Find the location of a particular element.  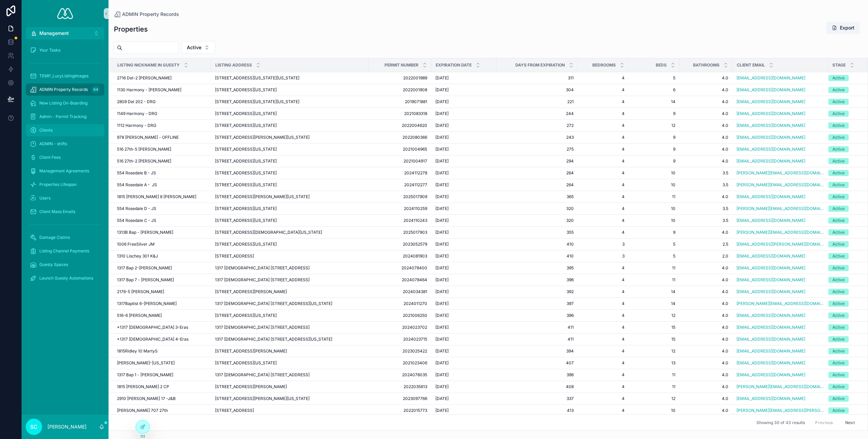

span: Client Mass Emails is located at coordinates (58, 212).